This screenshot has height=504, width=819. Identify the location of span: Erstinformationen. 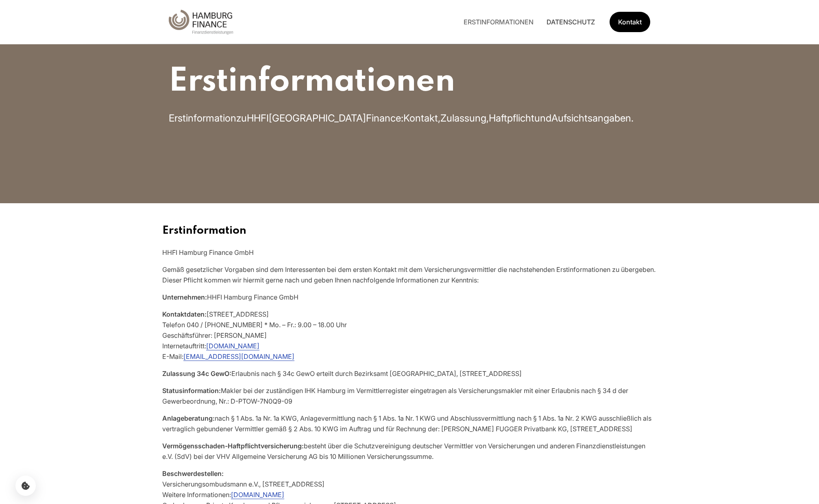
(312, 81).